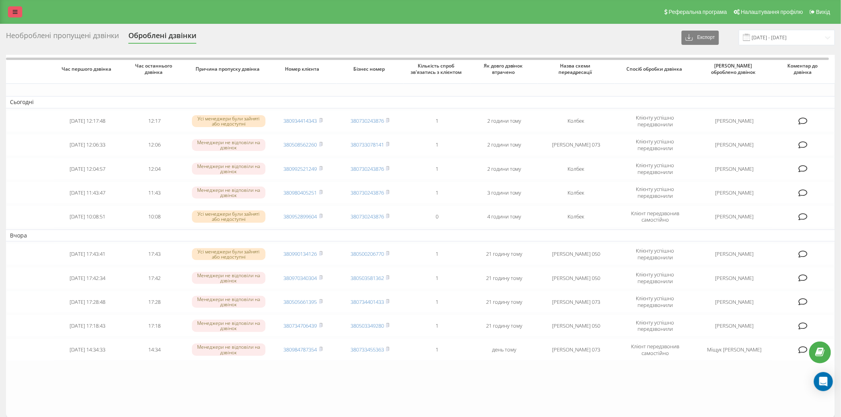 Image resolution: width=841 pixels, height=417 pixels. Describe the element at coordinates (804, 69) in the screenshot. I see `span: Коментар до дзвінка` at that location.